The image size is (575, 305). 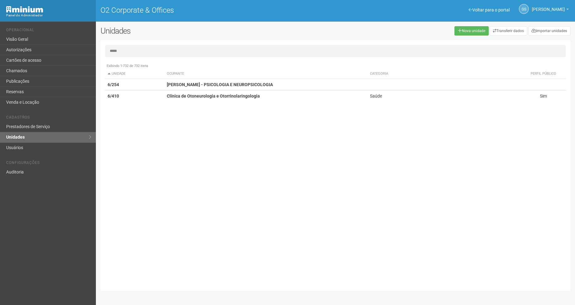 I want to click on th: Ocupante: activate to sort column ascending, so click(x=266, y=74).